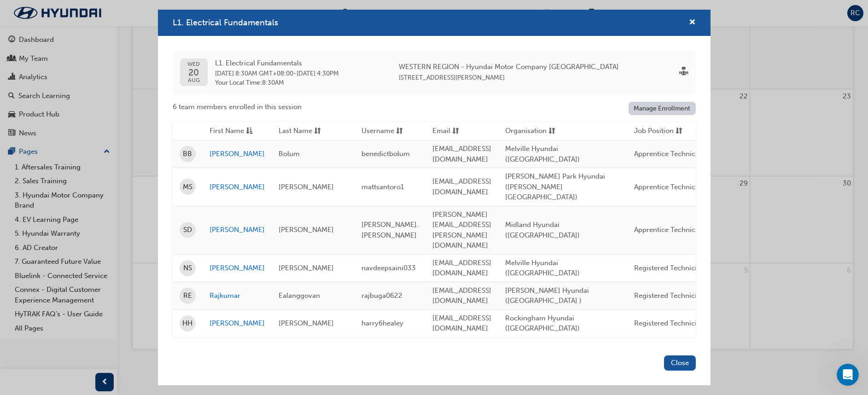  Describe the element at coordinates (382, 323) in the screenshot. I see `span: harry6healey` at that location.